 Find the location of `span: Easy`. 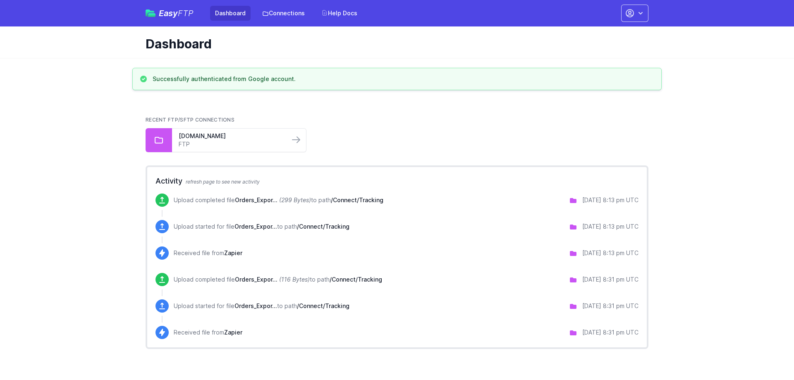

span: Easy is located at coordinates (176, 13).